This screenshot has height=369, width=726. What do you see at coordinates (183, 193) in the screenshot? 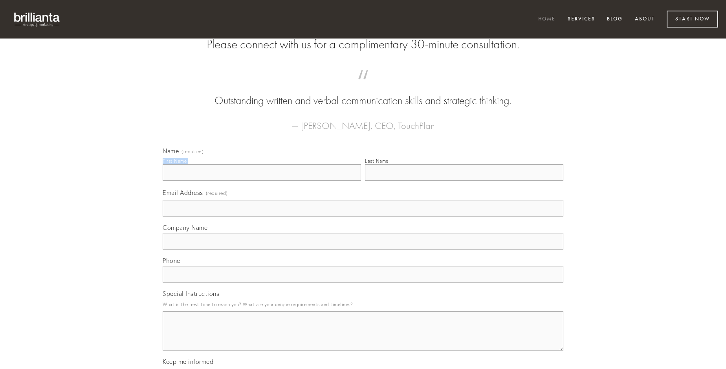
I see `span: Email Address` at bounding box center [183, 193].